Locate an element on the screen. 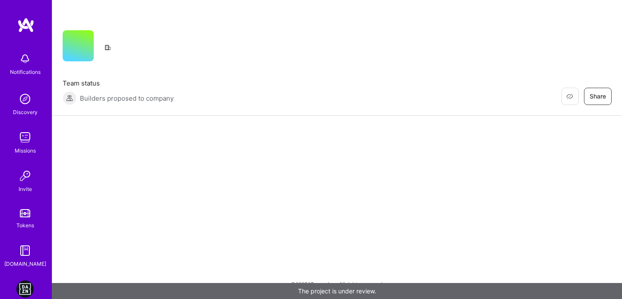 The width and height of the screenshot is (622, 299). div: The project is under review. is located at coordinates (337, 291).